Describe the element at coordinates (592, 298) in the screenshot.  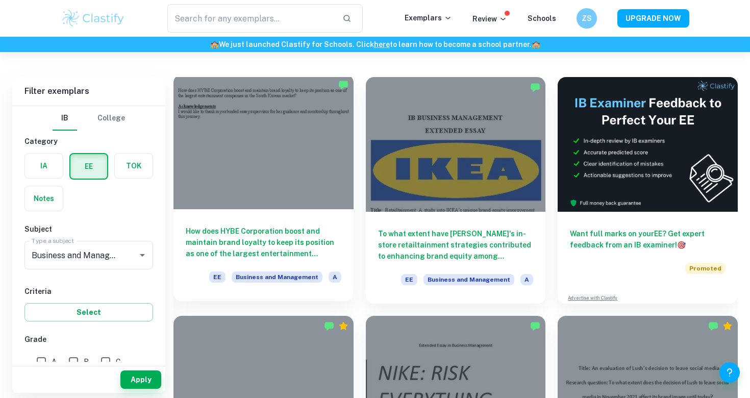
I see `a: Advertise with Clastify` at that location.